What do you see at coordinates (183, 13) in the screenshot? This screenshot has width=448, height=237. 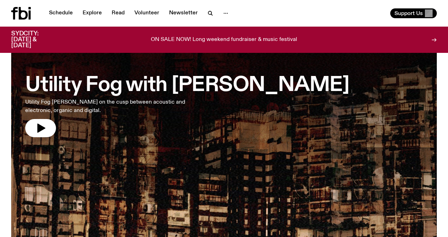 I see `a: Newsletter` at bounding box center [183, 13].